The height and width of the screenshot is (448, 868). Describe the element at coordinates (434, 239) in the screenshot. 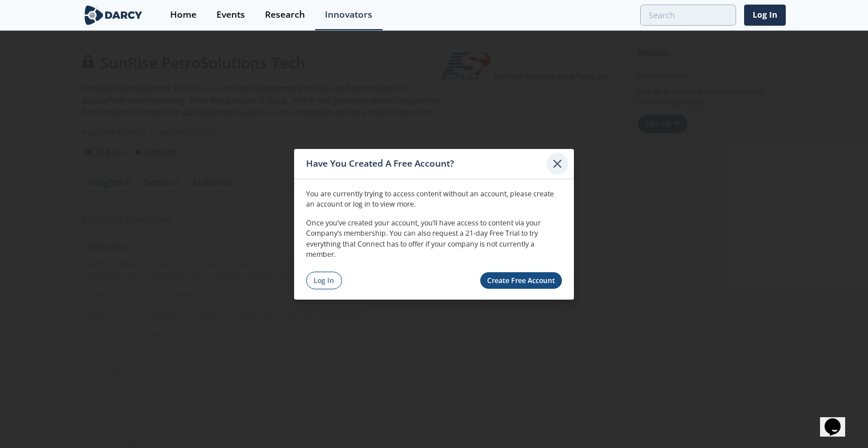

I see `p: Once you’ve created your account, you’ll have access to content via your Company’s membership. Yo...` at that location.